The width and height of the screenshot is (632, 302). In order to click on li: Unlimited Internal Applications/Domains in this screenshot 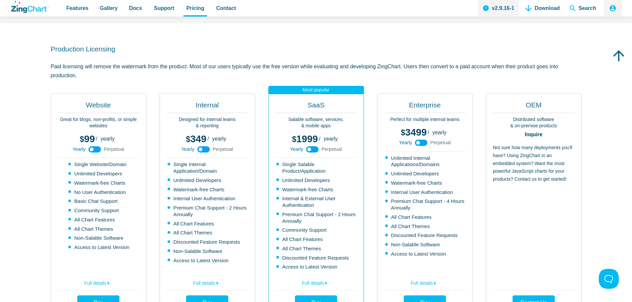, I will do `click(425, 162)`.